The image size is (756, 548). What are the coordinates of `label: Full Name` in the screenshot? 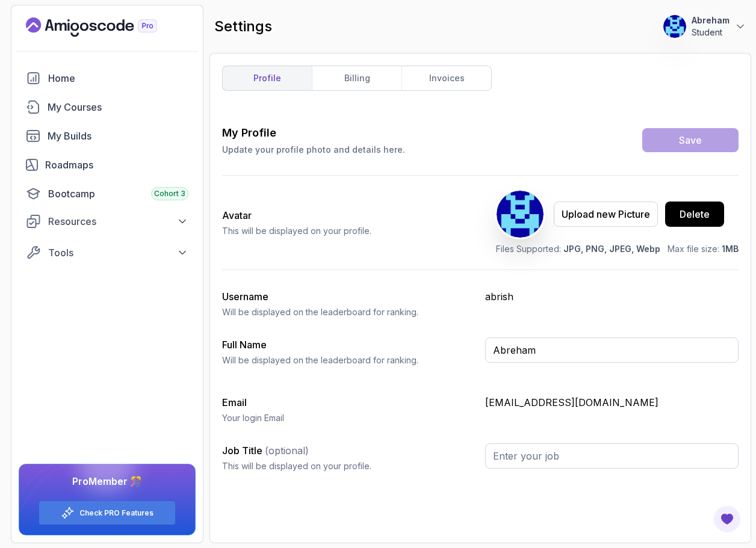 It's located at (244, 345).